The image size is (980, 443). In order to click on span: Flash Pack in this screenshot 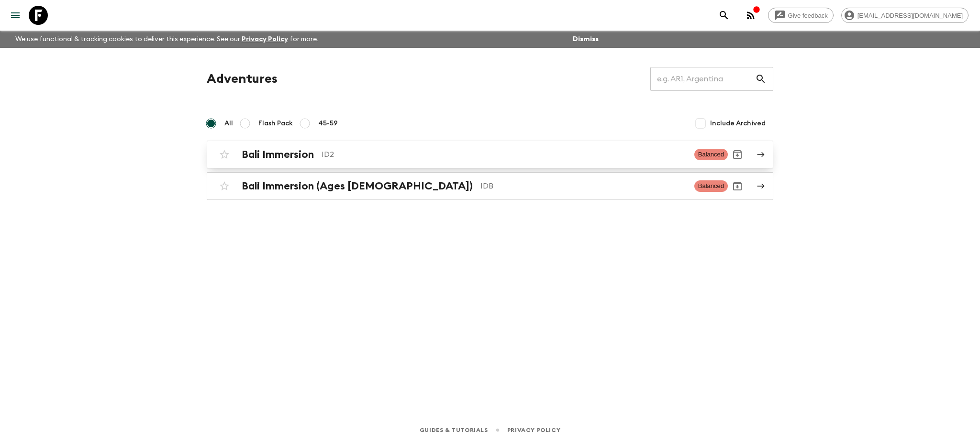, I will do `click(276, 123)`.